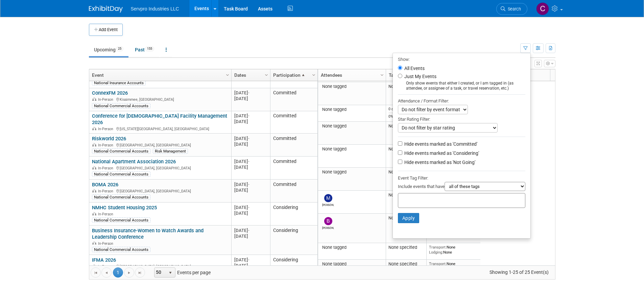 The width and height of the screenshot is (644, 308). Describe the element at coordinates (120, 49) in the screenshot. I see `span: 25` at that location.